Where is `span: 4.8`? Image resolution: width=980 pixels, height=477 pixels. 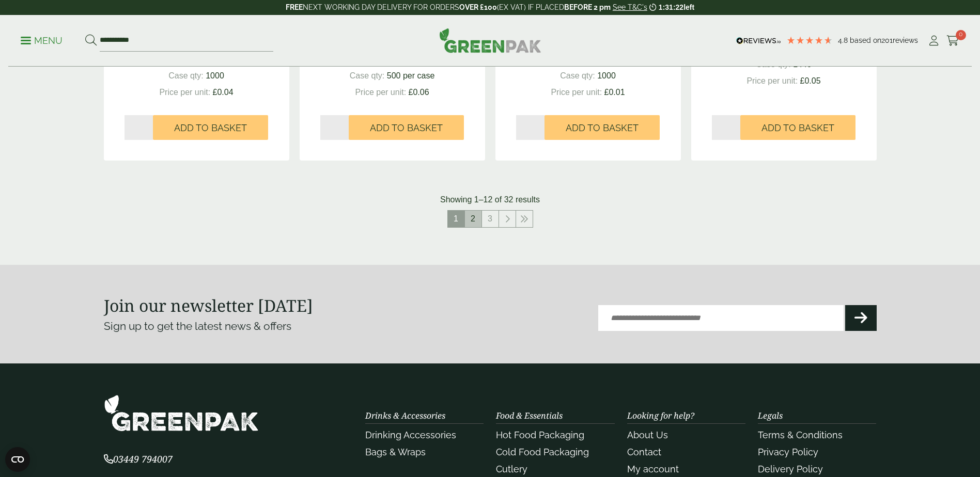 span: 4.8 is located at coordinates (843, 40).